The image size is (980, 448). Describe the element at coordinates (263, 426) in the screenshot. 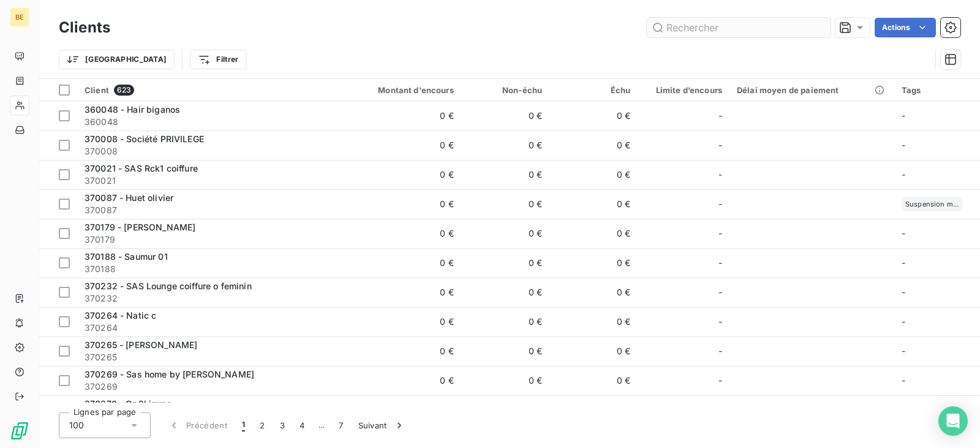

I see `button: 2` at that location.